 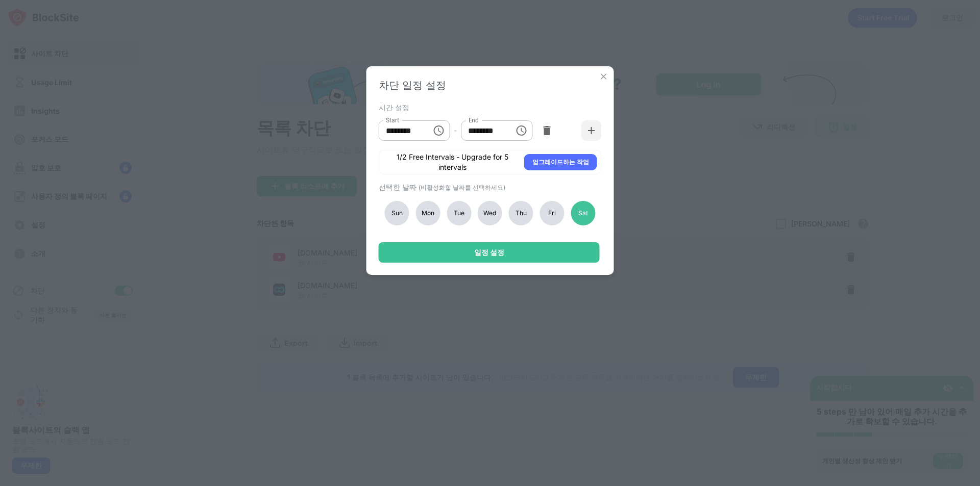 What do you see at coordinates (438, 131) in the screenshot?
I see `button: Choose time, selected time is 10:00 AM` at bounding box center [438, 131].